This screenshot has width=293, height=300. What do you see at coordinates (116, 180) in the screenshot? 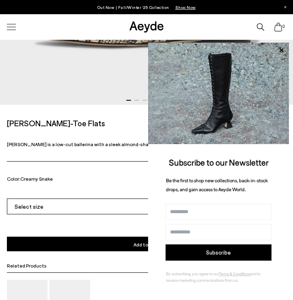
I see `div: Color:` at bounding box center [116, 180].